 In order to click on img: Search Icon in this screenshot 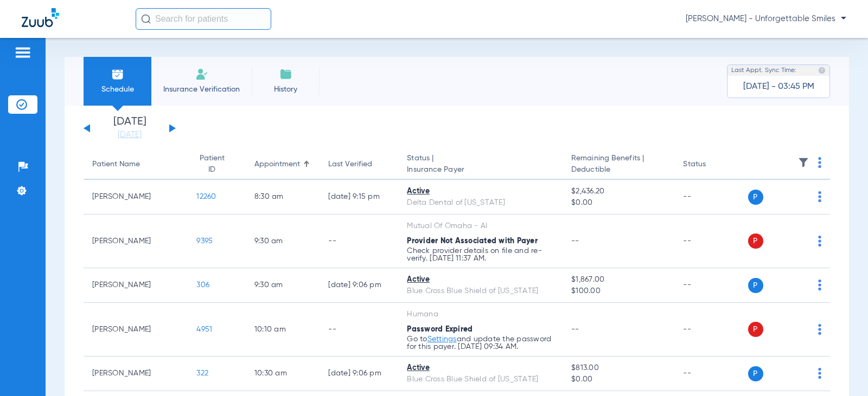, I will do `click(146, 19)`.